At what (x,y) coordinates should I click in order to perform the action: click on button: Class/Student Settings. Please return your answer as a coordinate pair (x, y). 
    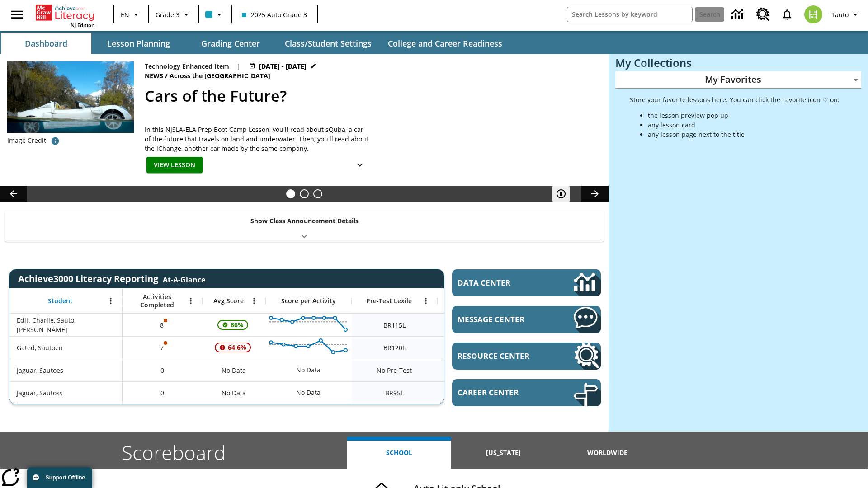
    Looking at the image, I should click on (328, 44).